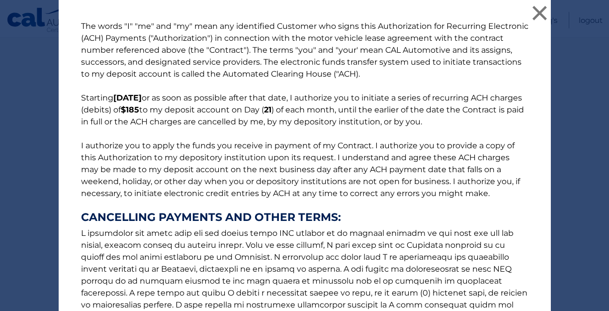  What do you see at coordinates (268, 109) in the screenshot?
I see `b: 21` at bounding box center [268, 109].